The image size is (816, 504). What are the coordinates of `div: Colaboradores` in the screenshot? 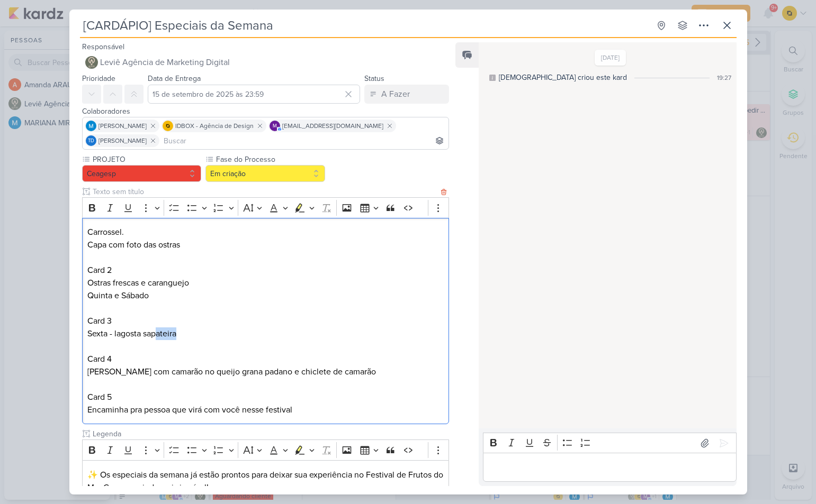 It's located at (265, 111).